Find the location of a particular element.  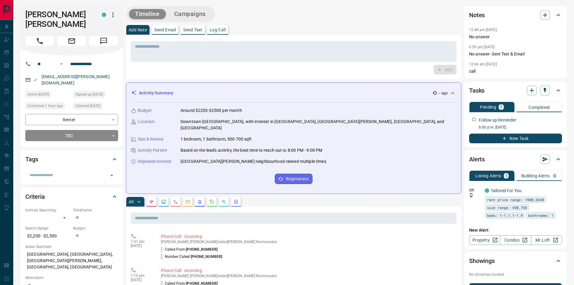

p: No answer- Sent Text & Email is located at coordinates (515, 54).